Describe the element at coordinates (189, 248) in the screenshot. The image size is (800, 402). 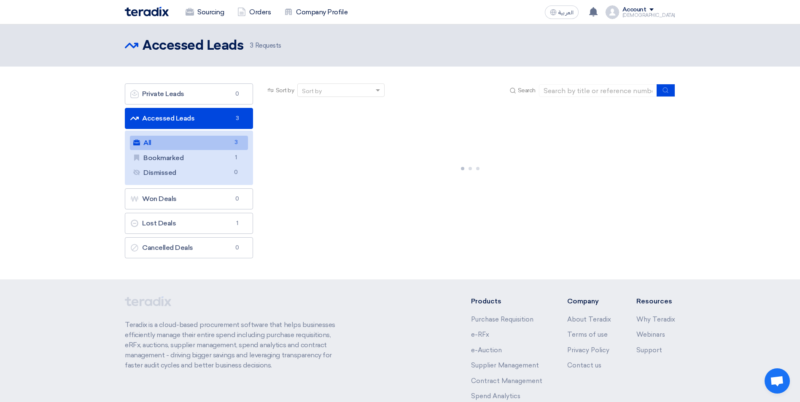
I see `a: Cancelled Deals0` at that location.